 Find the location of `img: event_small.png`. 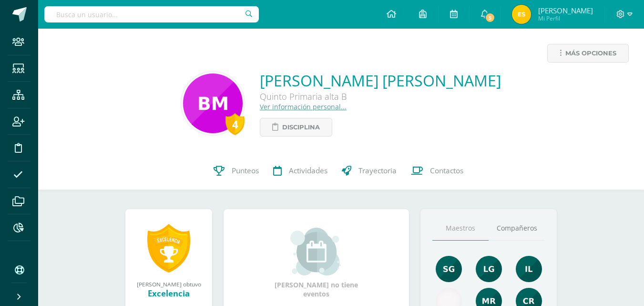

img: event_small.png is located at coordinates (316, 252).